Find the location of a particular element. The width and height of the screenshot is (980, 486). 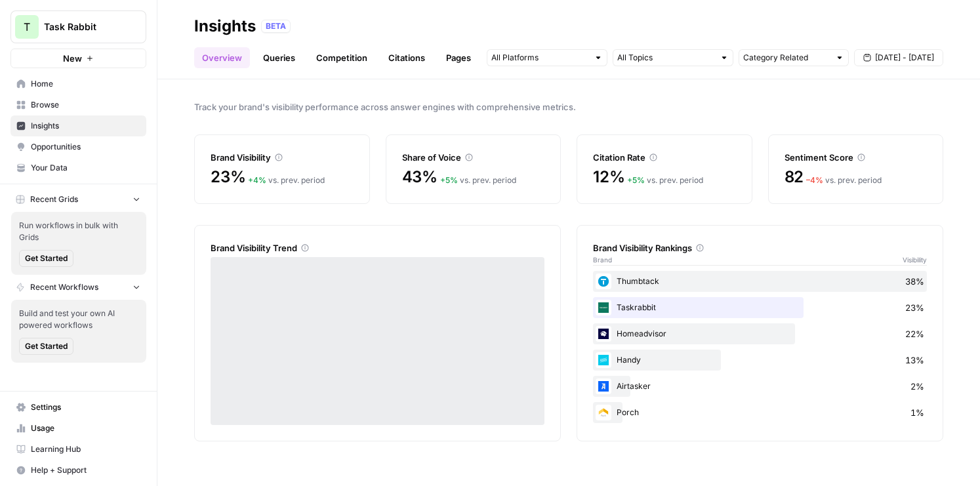

a: Your Data is located at coordinates (78, 168).